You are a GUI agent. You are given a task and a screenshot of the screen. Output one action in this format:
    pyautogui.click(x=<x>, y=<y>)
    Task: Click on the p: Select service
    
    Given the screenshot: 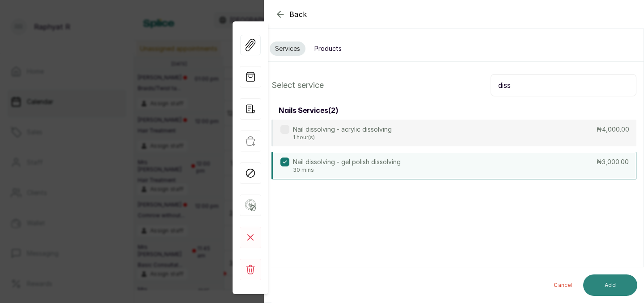 What is the action you would take?
    pyautogui.click(x=297, y=85)
    